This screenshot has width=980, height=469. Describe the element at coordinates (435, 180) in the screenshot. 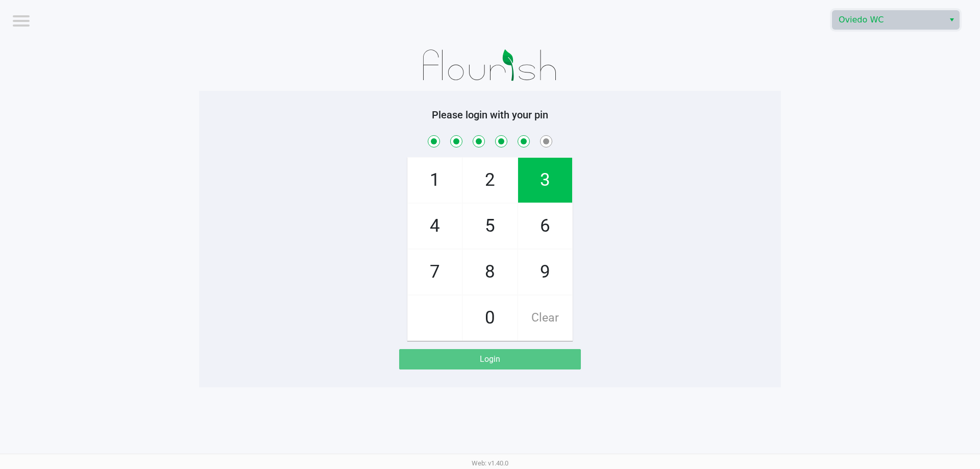

I see `span: 1` at that location.